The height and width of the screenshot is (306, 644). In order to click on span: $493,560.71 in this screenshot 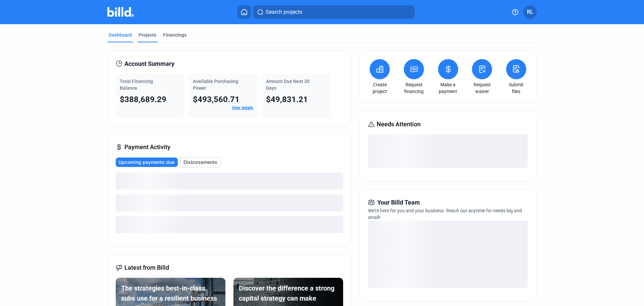, I will do `click(216, 99)`.